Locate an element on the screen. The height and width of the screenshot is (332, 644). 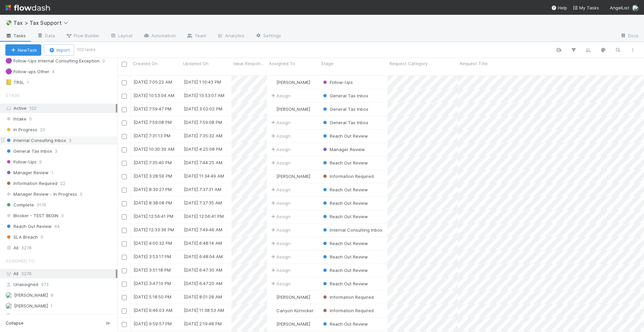
img: avatar_d45d11ee-0024-4901-936f-9df0a9cc3b4e.png is located at coordinates (273, 82).